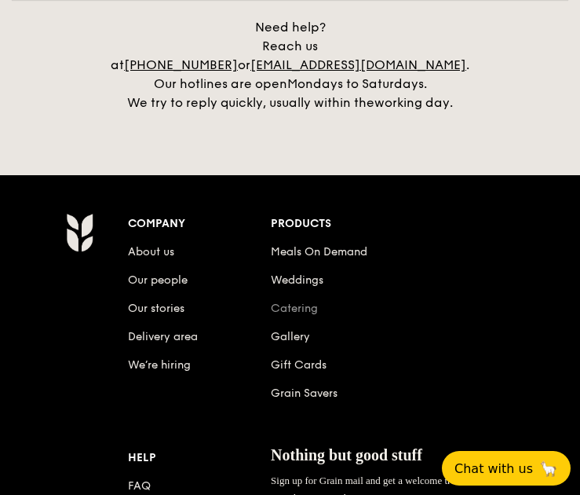 The width and height of the screenshot is (580, 495). What do you see at coordinates (304, 392) in the screenshot?
I see `a: Grain Savers` at bounding box center [304, 392].